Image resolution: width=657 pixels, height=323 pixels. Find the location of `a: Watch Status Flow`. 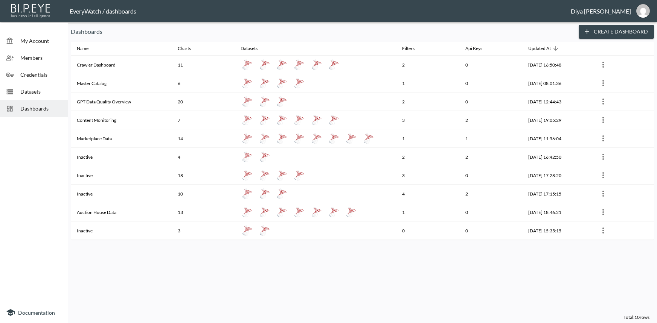

a: Watch Status Flow is located at coordinates (282, 194).